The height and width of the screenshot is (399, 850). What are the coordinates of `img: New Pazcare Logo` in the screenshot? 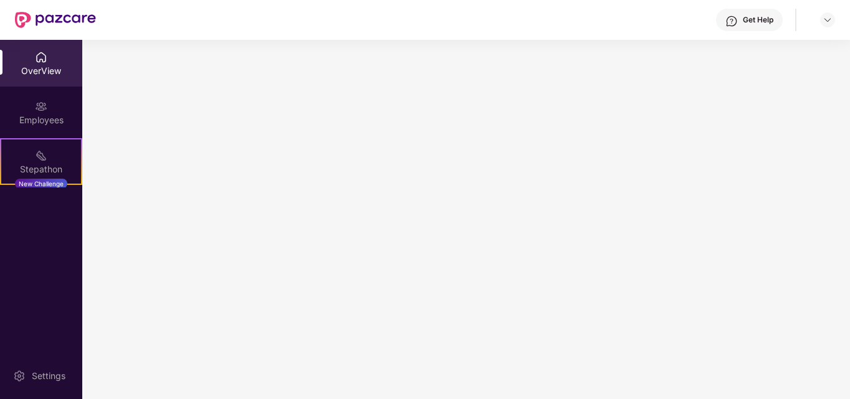 It's located at (55, 20).